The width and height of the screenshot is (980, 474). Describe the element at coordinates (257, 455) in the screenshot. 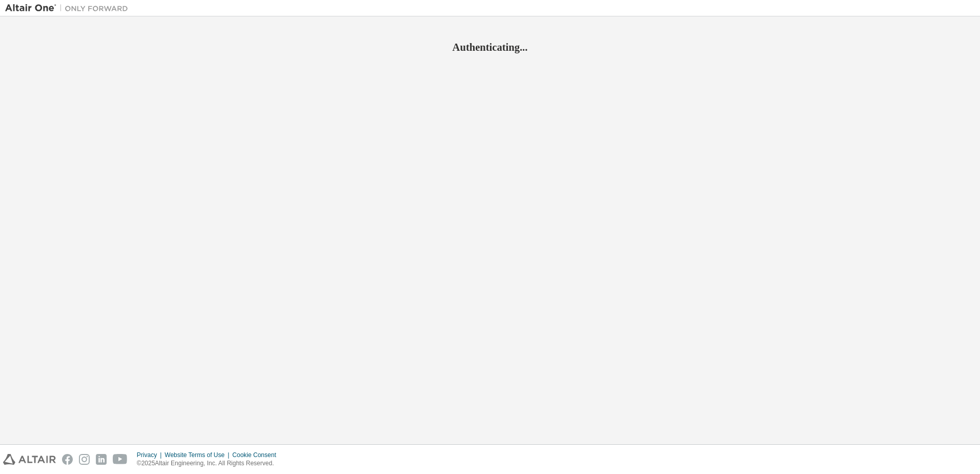

I see `div: Cookie Consent` at that location.